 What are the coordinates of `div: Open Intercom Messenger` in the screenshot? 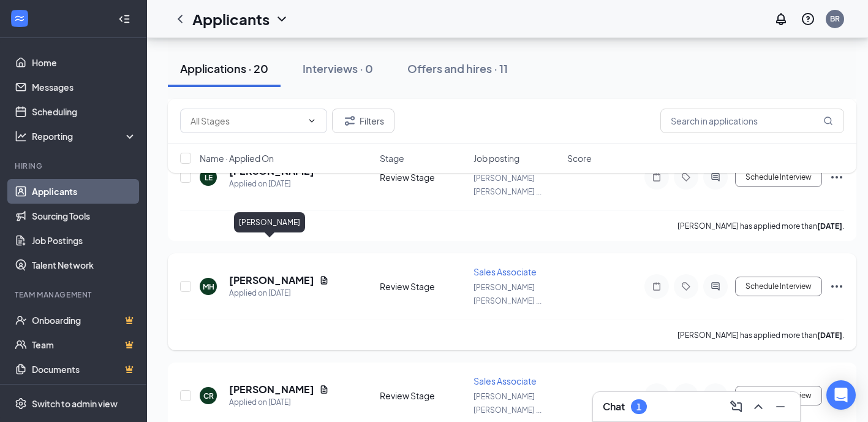 It's located at (841, 395).